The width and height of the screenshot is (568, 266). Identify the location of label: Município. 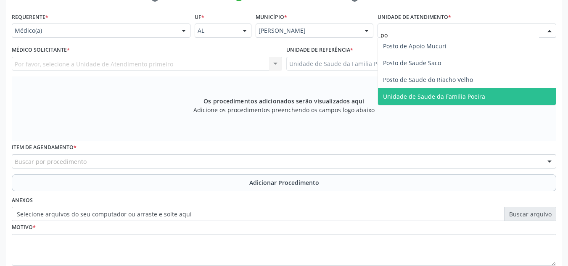
(271, 17).